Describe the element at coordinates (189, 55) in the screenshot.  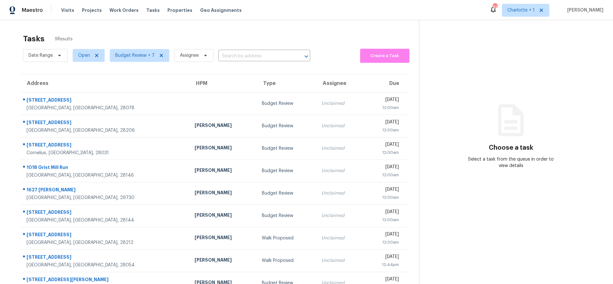
I see `span: Assignee` at that location.